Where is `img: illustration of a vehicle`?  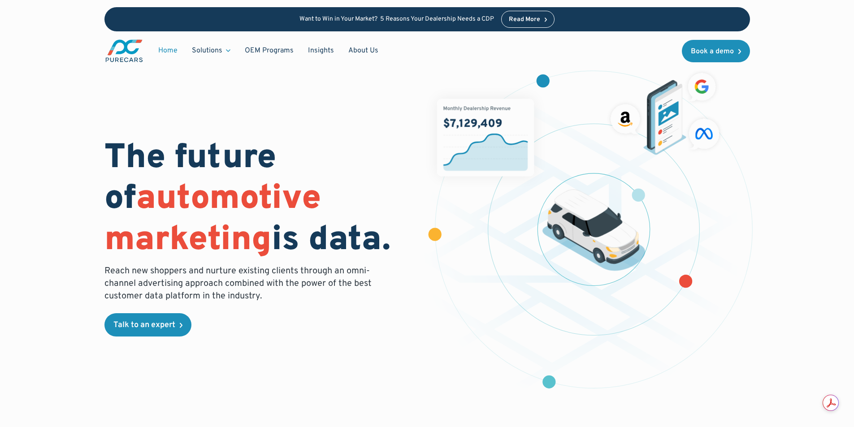 img: illustration of a vehicle is located at coordinates (593, 230).